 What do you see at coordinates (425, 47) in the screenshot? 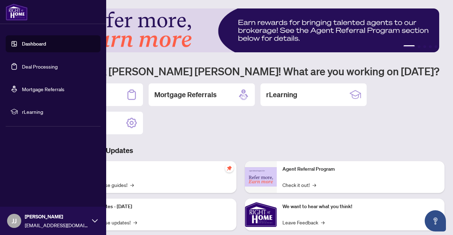
I see `button: 3` at bounding box center [425, 47].